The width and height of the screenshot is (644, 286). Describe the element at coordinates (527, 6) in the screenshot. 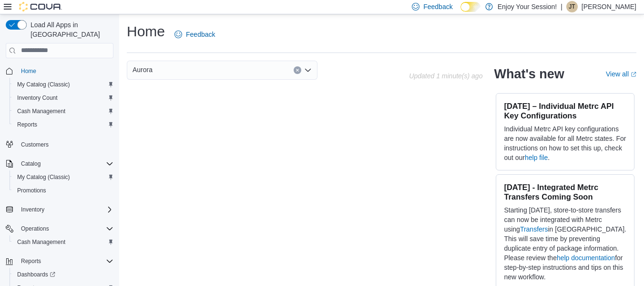

I see `p: Enjoy Your Session!` at that location.